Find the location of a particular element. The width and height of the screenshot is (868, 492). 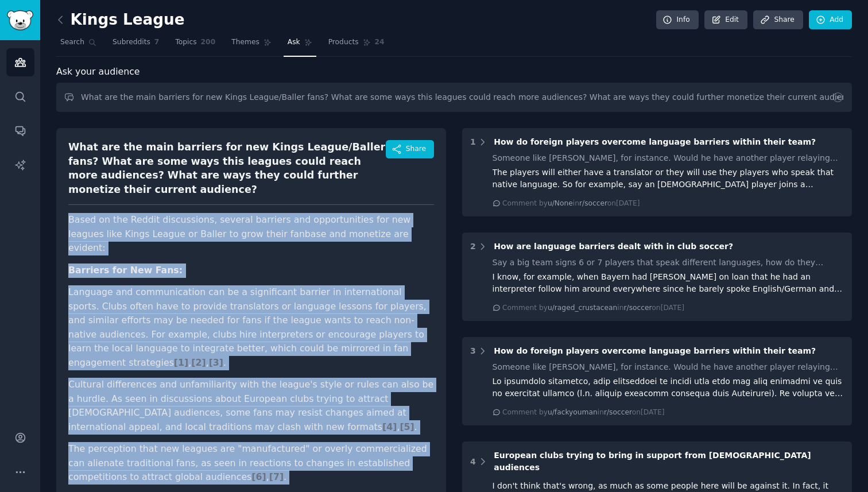

span: 24 is located at coordinates (379, 42).